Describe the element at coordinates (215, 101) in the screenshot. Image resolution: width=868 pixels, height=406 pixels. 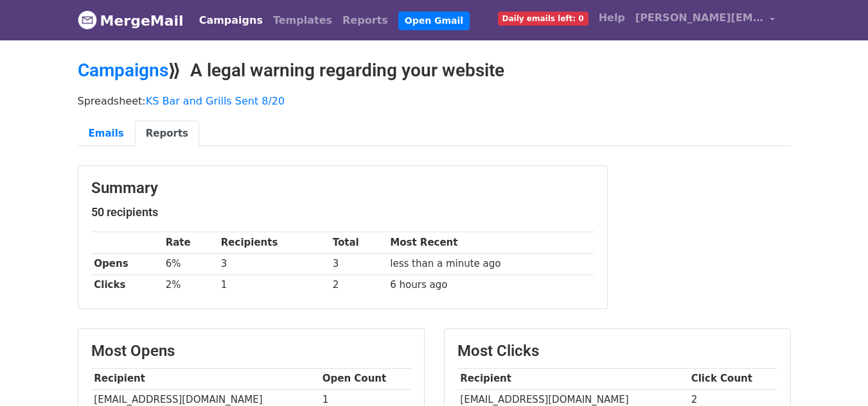
I see `a: KS Bar and Grills Sent 8/20` at that location.